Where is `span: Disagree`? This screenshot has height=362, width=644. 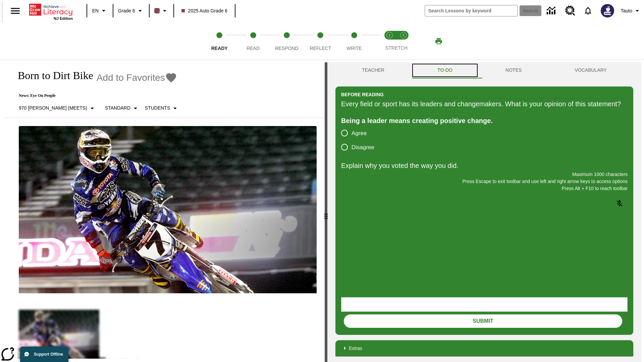
span: Disagree is located at coordinates (363, 148).